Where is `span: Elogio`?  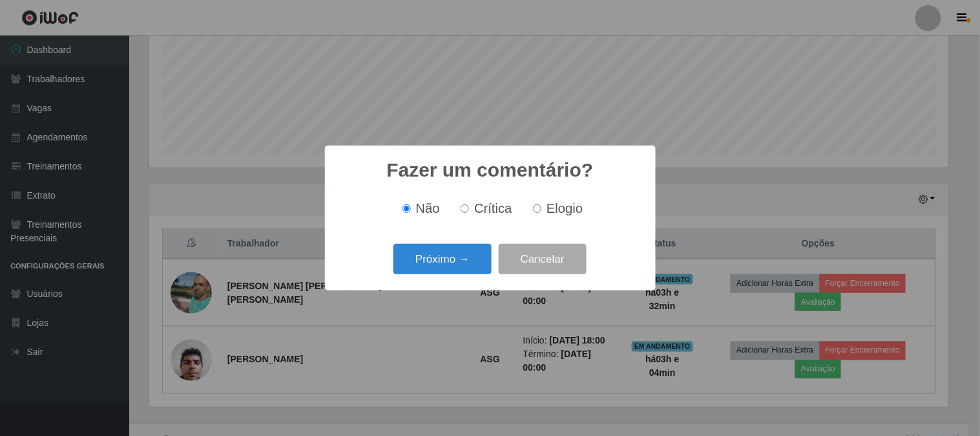 span: Elogio is located at coordinates (564, 208).